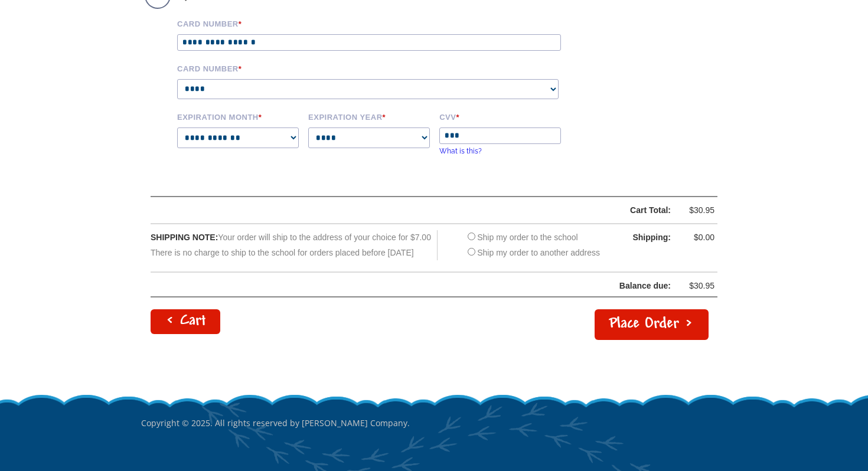 Image resolution: width=868 pixels, height=471 pixels. I want to click on a: What is this?, so click(460, 151).